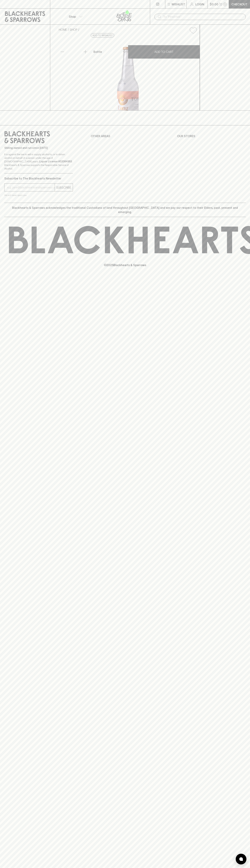  Describe the element at coordinates (125, 210) in the screenshot. I see `p: Blackhearts & Sparrows acknowledges the traditional Custodians of land throughout [GEOGRAPHIC_DAT...` at that location.